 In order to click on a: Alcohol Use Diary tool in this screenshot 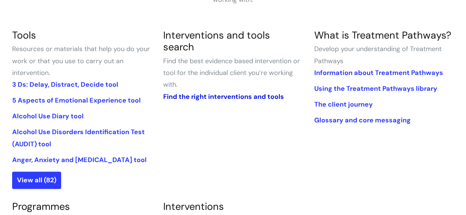, I will do `click(48, 116)`.